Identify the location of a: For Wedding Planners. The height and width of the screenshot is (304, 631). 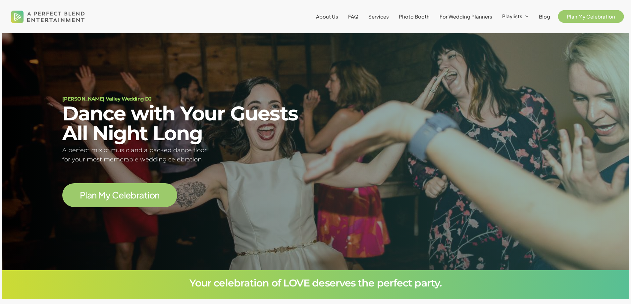
(466, 17).